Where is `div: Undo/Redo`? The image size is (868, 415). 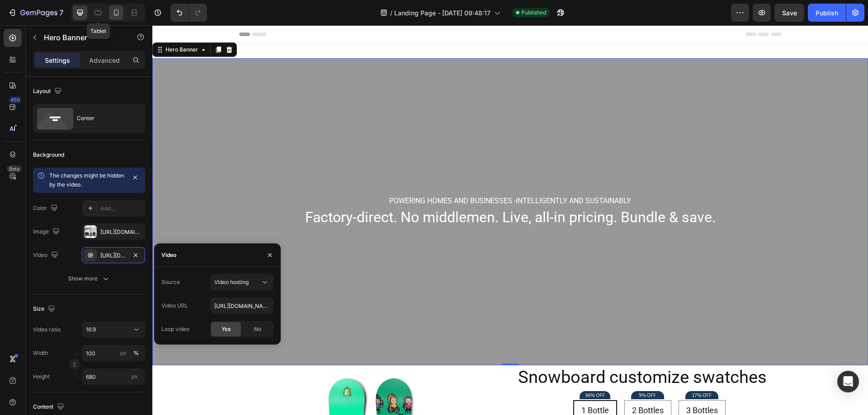
div: Undo/Redo is located at coordinates (189, 13).